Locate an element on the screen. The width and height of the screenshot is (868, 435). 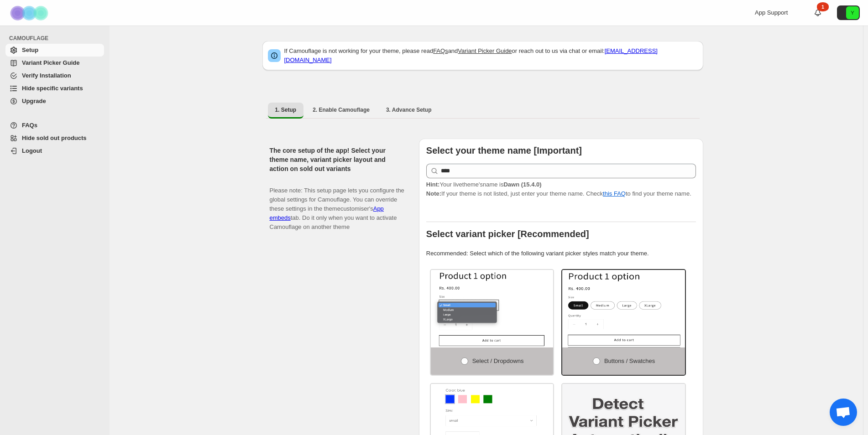
span: 3. Advance Setup is located at coordinates (409, 110).